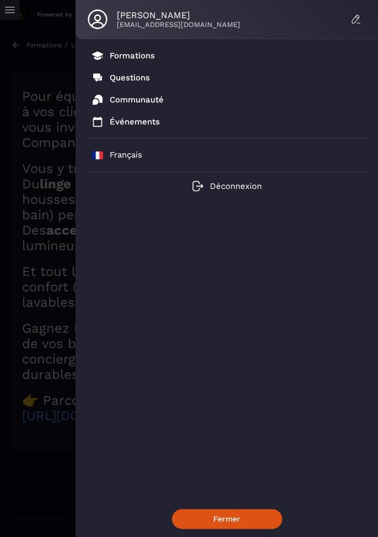  What do you see at coordinates (134, 122) in the screenshot?
I see `p: Événements` at bounding box center [134, 122].